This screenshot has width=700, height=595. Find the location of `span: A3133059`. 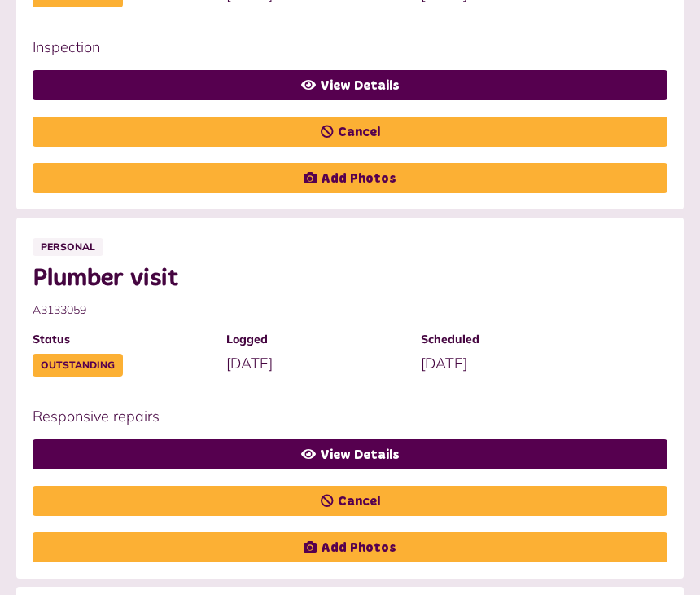

span: A3133059 is located at coordinates (342, 310).